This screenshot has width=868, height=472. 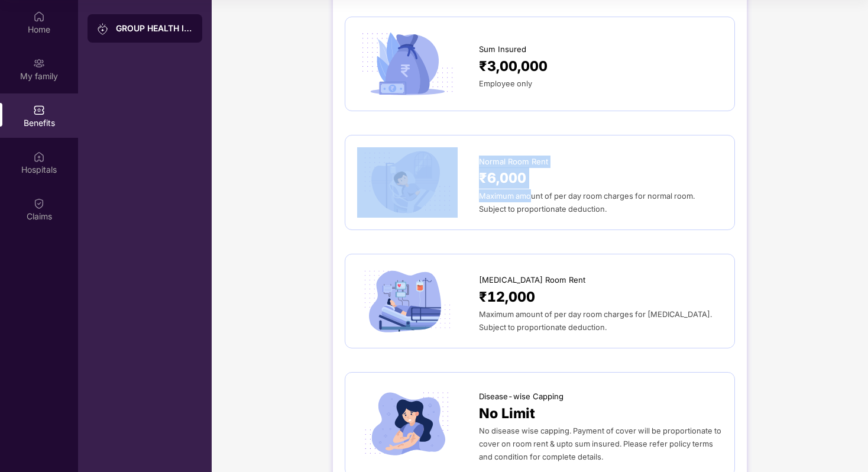 What do you see at coordinates (513, 162) in the screenshot?
I see `span: Normal Room Rent` at bounding box center [513, 162].